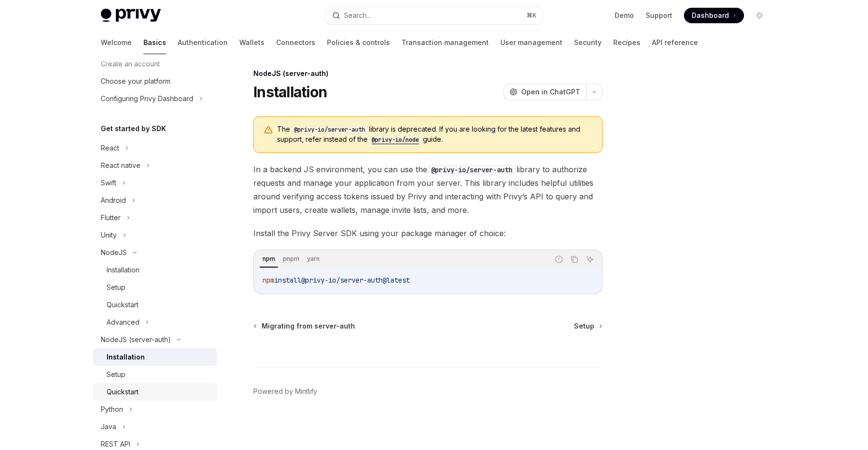  Describe the element at coordinates (305, 326) in the screenshot. I see `a: Migrating from server-auth` at that location.